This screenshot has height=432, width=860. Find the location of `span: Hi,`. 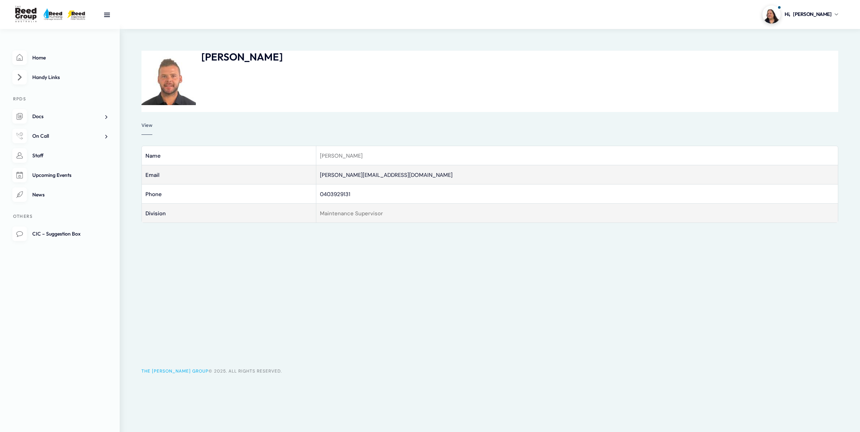

span: Hi, is located at coordinates (788, 14).